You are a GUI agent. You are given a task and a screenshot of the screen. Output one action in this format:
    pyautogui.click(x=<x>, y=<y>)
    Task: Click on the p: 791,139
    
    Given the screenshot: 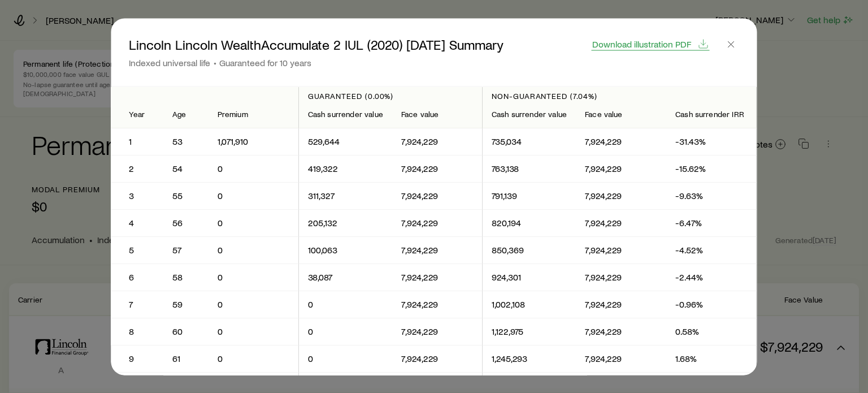 What is the action you would take?
    pyautogui.click(x=529, y=196)
    